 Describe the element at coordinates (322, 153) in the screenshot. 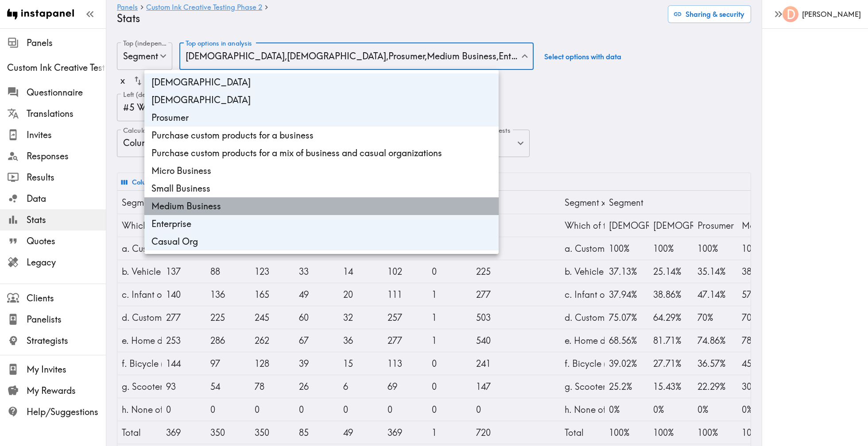

I see `li: Purchase custom products for a mix of business and casual organizations` at that location.